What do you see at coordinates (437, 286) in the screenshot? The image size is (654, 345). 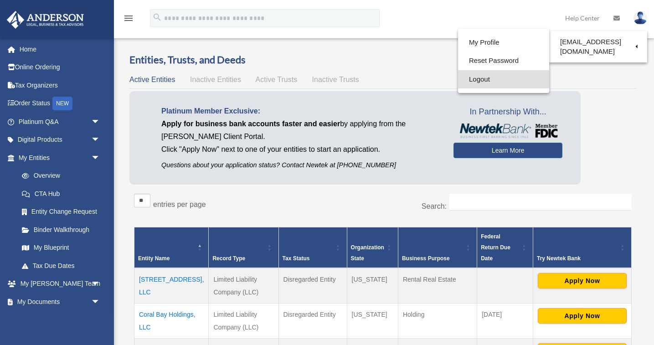 I see `td: Rental Real Estate` at bounding box center [437, 286].